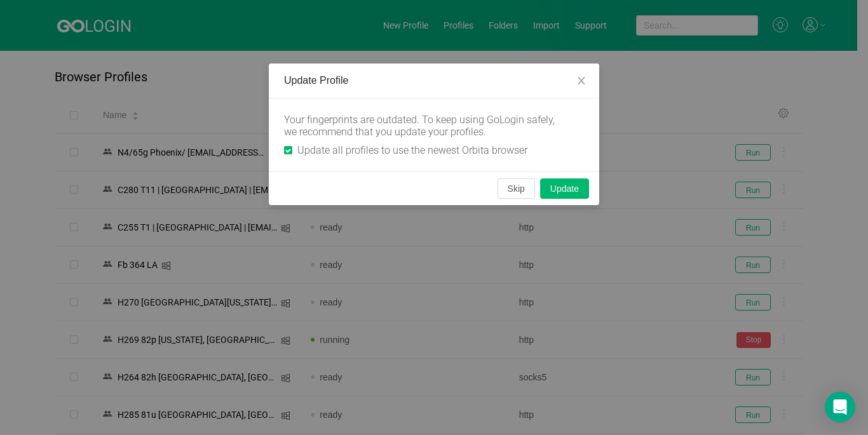  Describe the element at coordinates (424, 126) in the screenshot. I see `div: Your fingerprints are outdated. To keep using GoLogin safely, we recommend that you update your p...` at that location.